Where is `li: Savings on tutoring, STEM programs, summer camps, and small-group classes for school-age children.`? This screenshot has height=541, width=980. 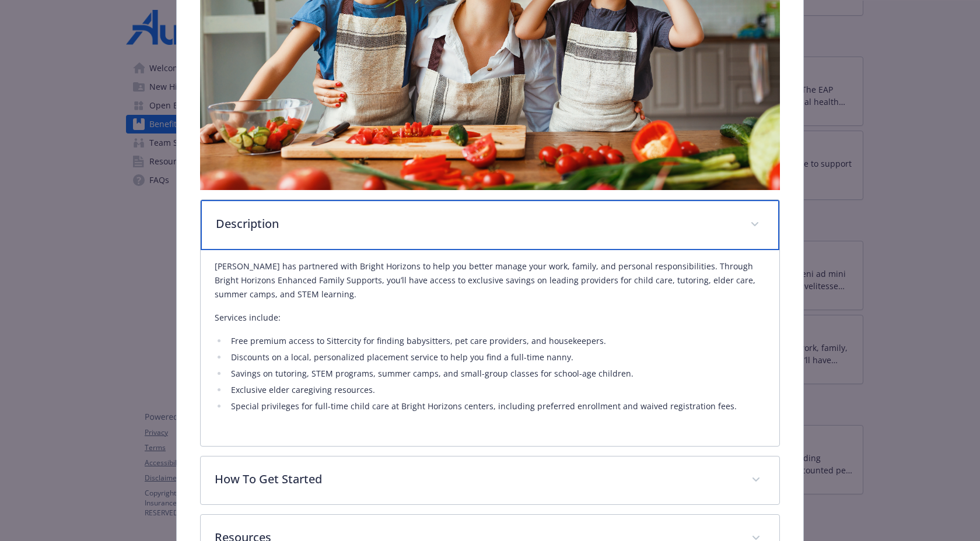
li: Savings on tutoring, STEM programs, summer camps, and small-group classes for school-age children. is located at coordinates (496, 374).